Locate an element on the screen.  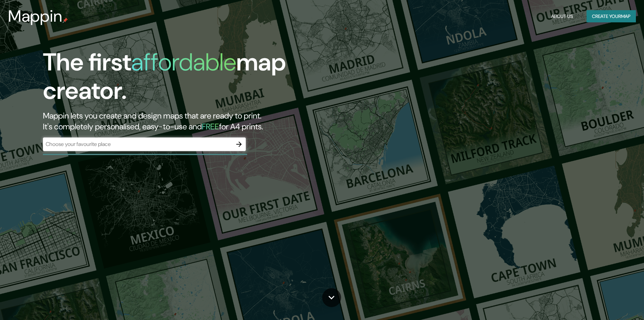
img: mappin-pin is located at coordinates (65, 21).